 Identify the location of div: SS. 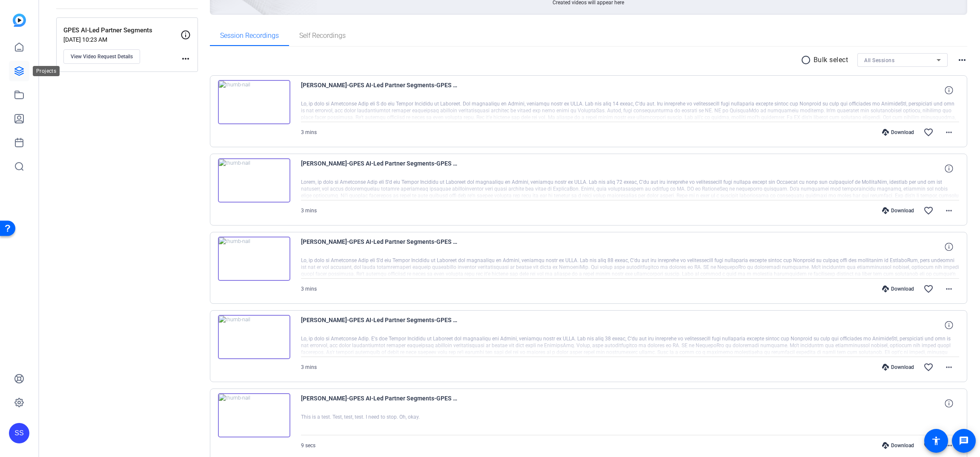
(19, 433).